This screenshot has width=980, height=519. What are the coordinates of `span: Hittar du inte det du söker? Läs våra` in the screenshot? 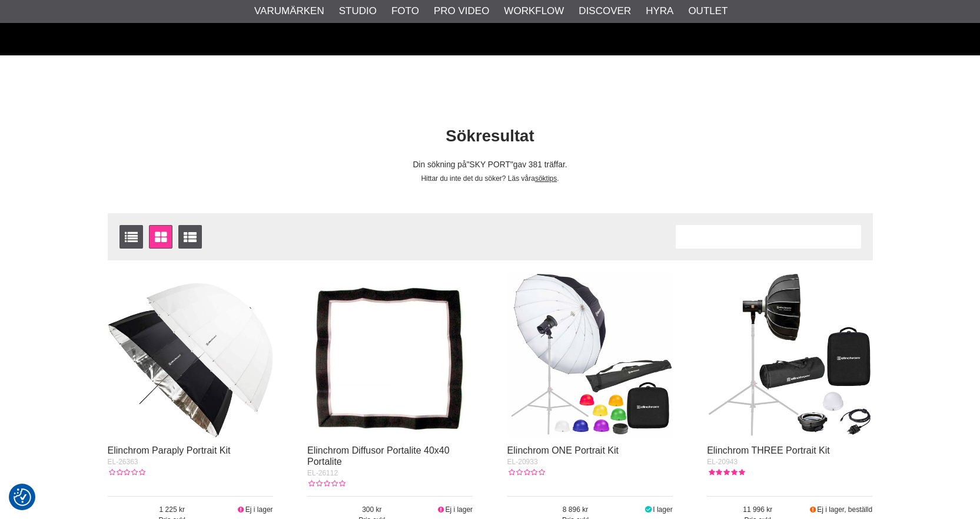 It's located at (477, 178).